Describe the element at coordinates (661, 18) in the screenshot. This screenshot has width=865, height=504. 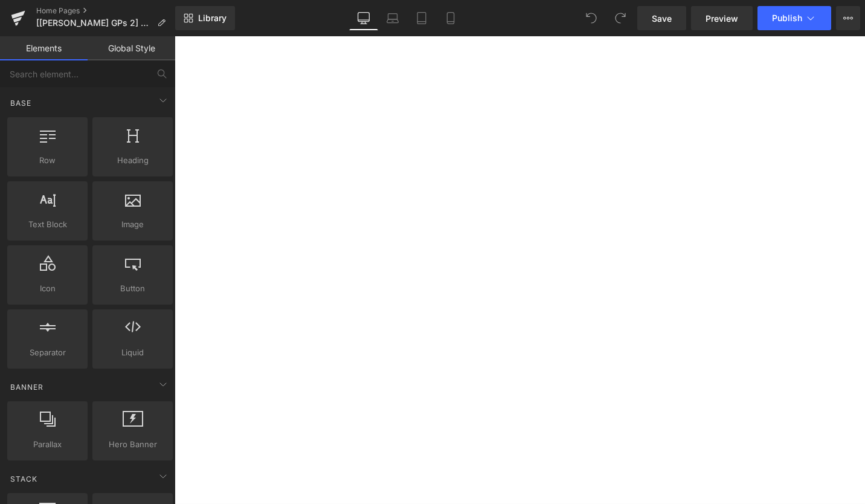
I see `span: Save` at that location.